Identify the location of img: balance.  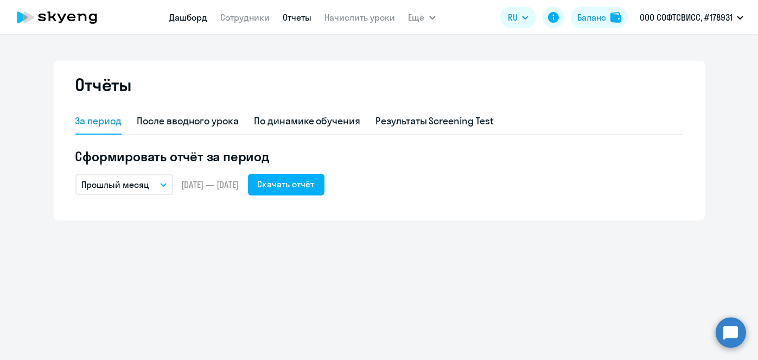
(616, 17).